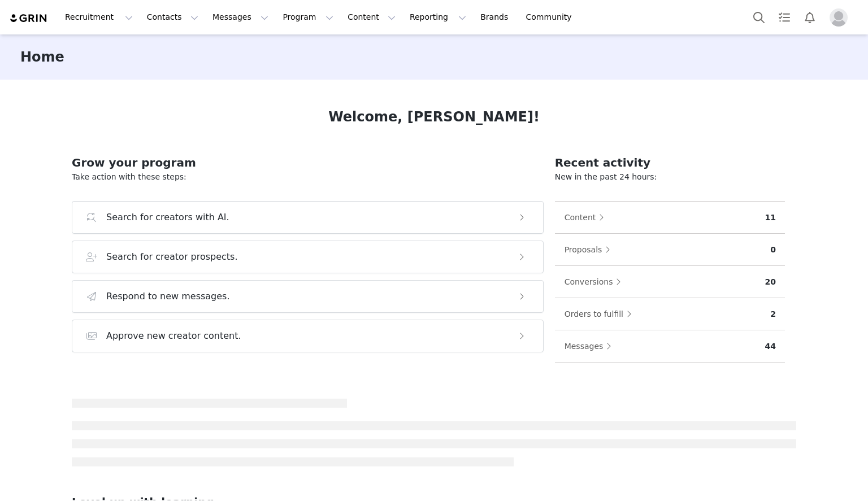 This screenshot has height=502, width=868. What do you see at coordinates (596, 282) in the screenshot?
I see `button: Conversions` at bounding box center [596, 282].